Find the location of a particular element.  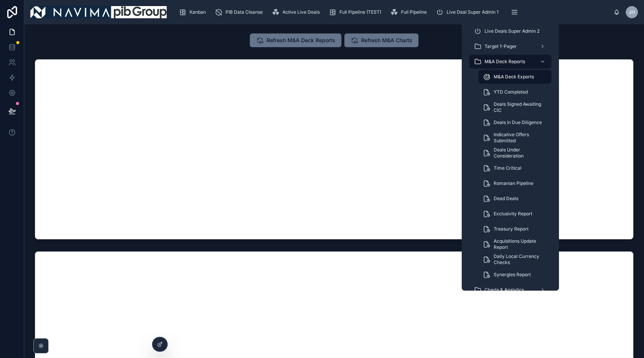

a: Target 1-Pager is located at coordinates (510, 46).